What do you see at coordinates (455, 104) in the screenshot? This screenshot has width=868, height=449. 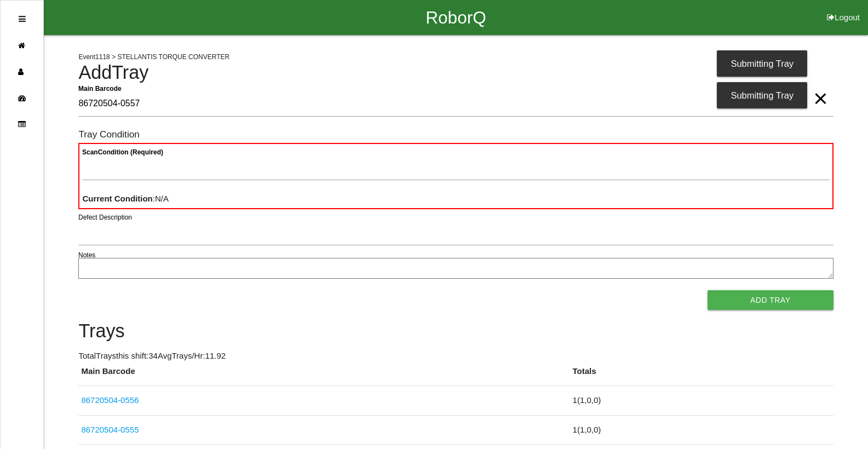 I see `input: Required` at bounding box center [455, 104].